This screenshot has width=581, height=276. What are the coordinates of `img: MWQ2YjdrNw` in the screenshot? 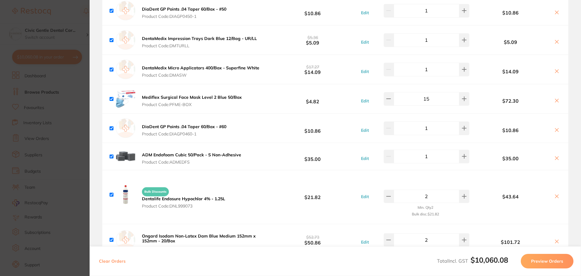 It's located at (126, 156).